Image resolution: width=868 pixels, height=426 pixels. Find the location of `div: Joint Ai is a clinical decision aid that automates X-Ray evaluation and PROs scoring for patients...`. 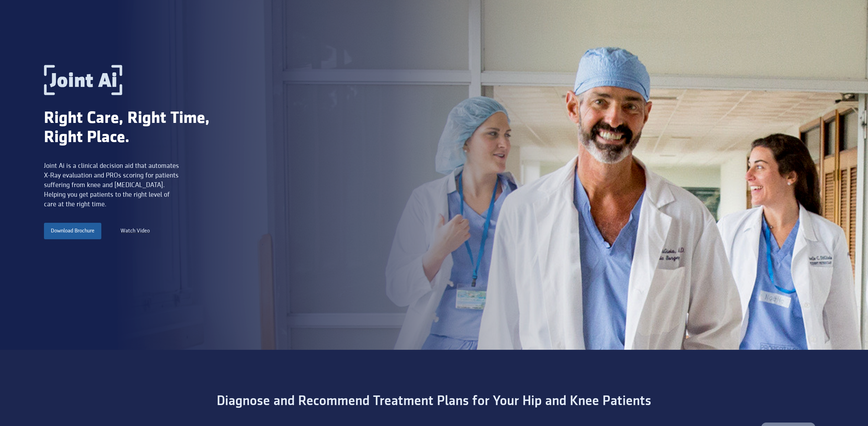

div: Joint Ai is a clinical decision aid that automates X-Ray evaluation and PROs scoring for patients... is located at coordinates (112, 185).